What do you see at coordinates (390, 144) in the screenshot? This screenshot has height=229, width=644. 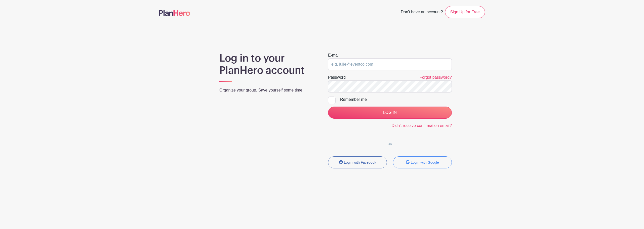 I see `span: OR` at bounding box center [390, 144].